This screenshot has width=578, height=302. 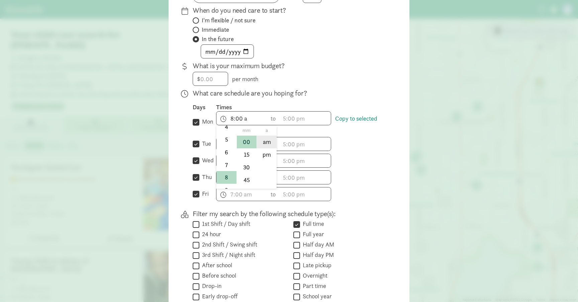 I want to click on li: 00, so click(x=247, y=142).